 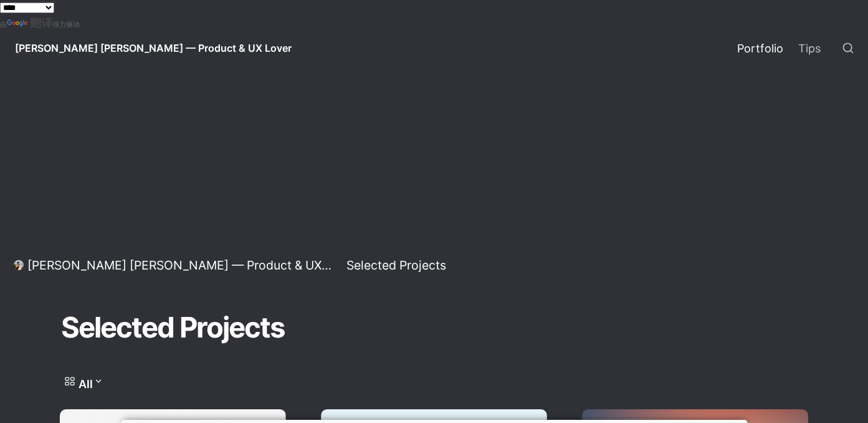 I want to click on a: Tips, so click(x=810, y=48).